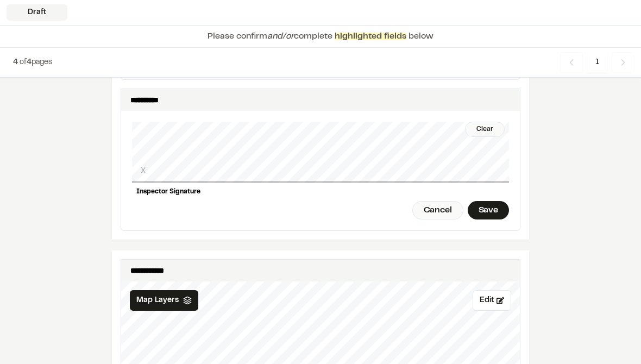 The width and height of the screenshot is (641, 364). I want to click on span: Map Layers, so click(157, 300).